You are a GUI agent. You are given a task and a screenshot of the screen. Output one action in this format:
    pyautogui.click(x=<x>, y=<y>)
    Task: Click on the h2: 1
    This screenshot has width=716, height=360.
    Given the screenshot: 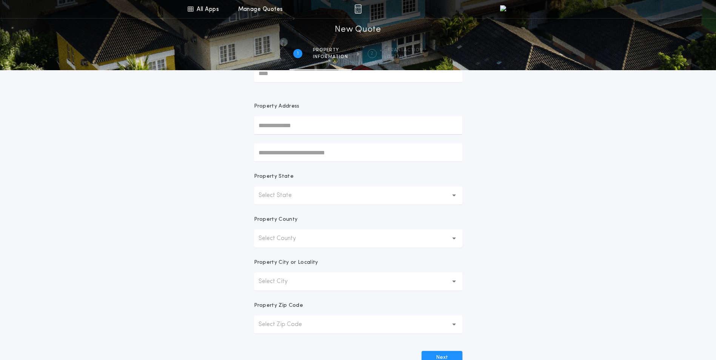 What is the action you would take?
    pyautogui.click(x=298, y=54)
    